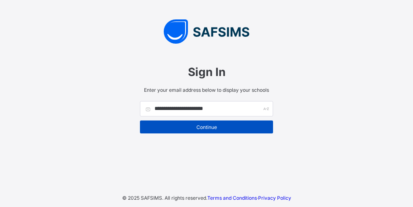 The image size is (413, 207). I want to click on span: © 2025 SAFSIMS. All rights reserved., so click(165, 197).